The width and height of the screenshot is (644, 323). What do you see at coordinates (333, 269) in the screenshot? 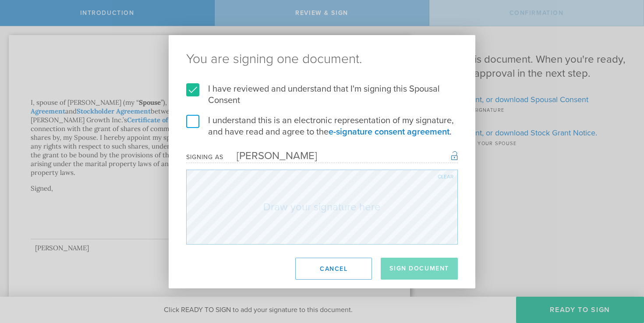
I see `button: Cancel` at bounding box center [333, 269].